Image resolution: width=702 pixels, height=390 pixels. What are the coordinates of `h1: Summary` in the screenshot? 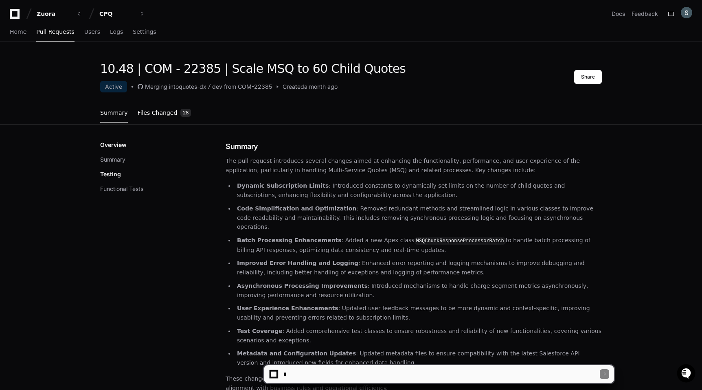 It's located at (414, 147).